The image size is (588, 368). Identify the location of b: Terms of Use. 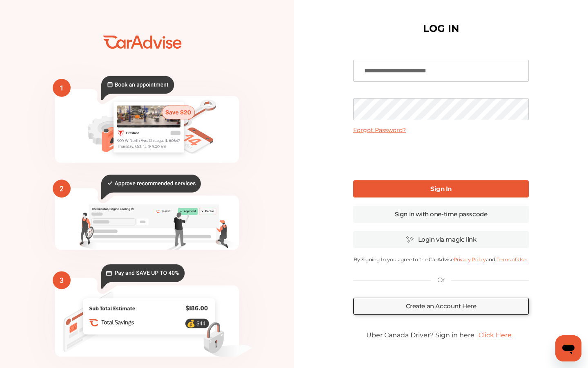
(511, 260).